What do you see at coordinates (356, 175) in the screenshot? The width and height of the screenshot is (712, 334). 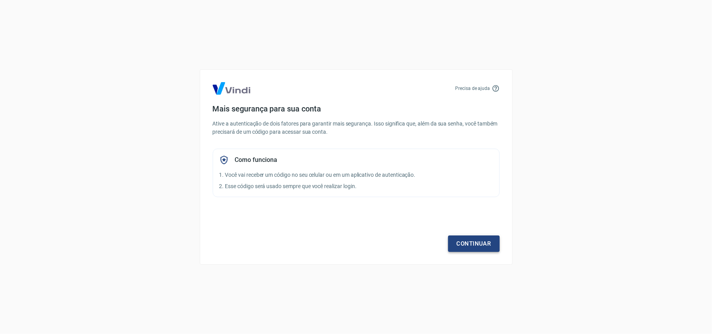 I see `p: 1. Você vai receber um código no seu celular ou em um aplicativo de autenticação.` at bounding box center [356, 175].